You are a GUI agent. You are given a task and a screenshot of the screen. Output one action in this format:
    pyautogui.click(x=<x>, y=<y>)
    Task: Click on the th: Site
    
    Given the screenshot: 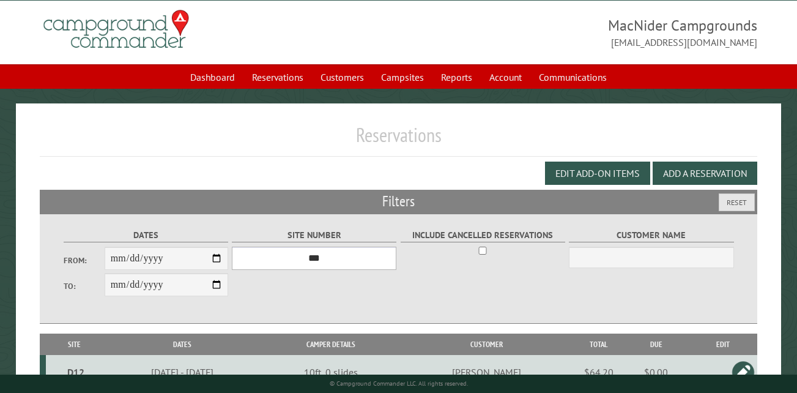 What is the action you would take?
    pyautogui.click(x=75, y=344)
    